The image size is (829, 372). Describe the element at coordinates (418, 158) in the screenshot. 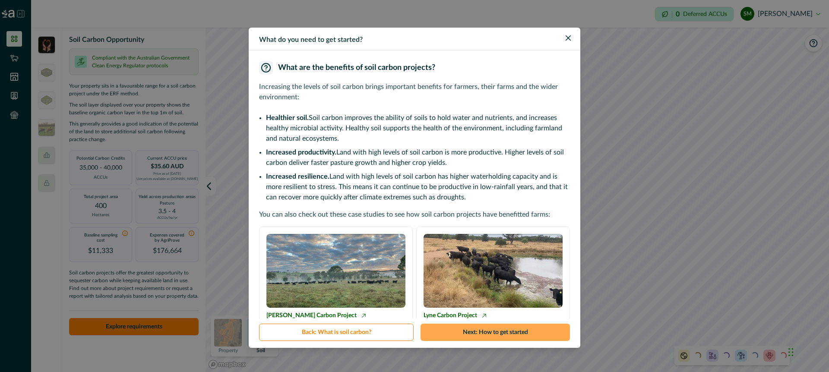

I see `li: Land with high levels of soil carbon is more productive. Higher levels of soil carbon deliver fas...` at that location.